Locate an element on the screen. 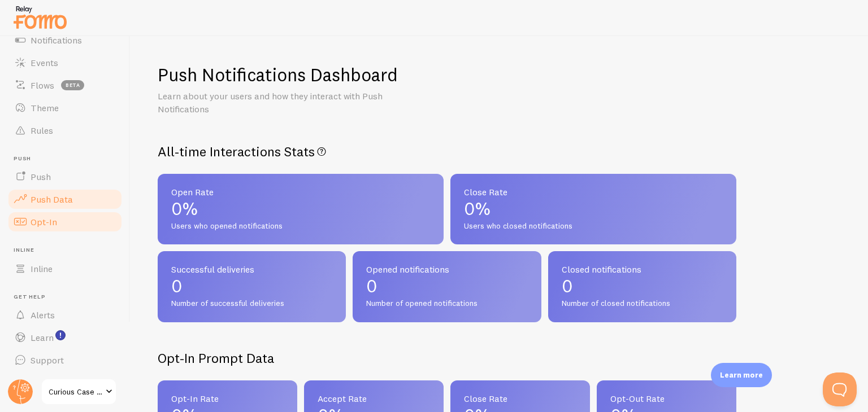  span: Learn is located at coordinates (42, 338).